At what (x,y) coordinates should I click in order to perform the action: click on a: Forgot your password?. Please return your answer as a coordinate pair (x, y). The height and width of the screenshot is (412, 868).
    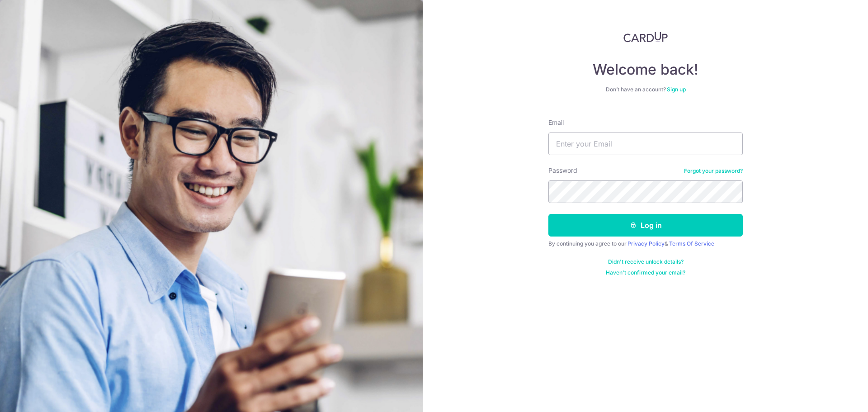
    Looking at the image, I should click on (714, 171).